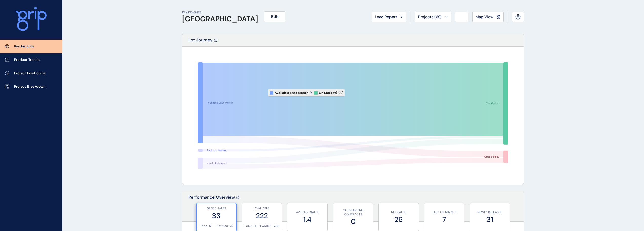  What do you see at coordinates (484, 17) in the screenshot?
I see `span: Map View` at bounding box center [484, 17].